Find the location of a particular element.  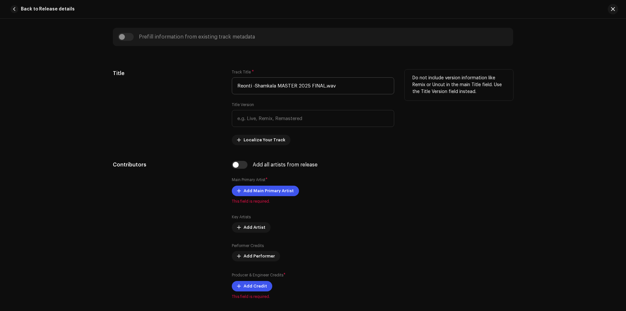

small: Main Primary Artist is located at coordinates (249, 180).